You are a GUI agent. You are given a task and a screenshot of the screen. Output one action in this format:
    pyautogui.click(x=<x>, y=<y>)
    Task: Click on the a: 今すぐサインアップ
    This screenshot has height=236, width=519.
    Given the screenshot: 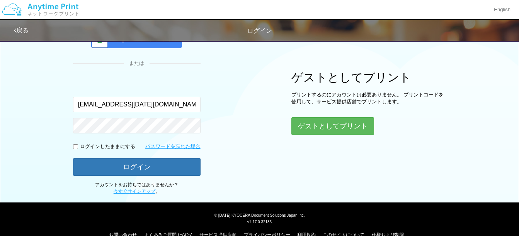 What is the action you would take?
    pyautogui.click(x=134, y=192)
    